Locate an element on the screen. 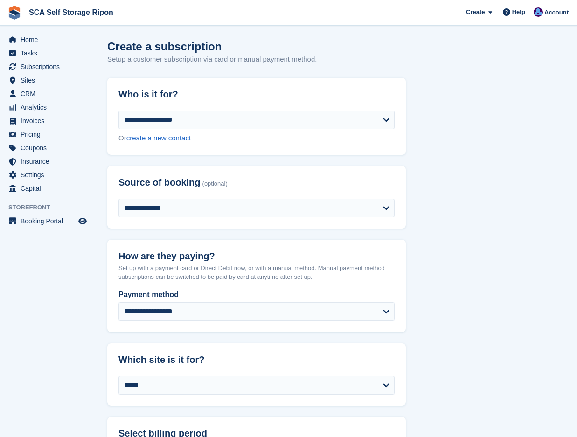  span: Sites is located at coordinates (49, 80).